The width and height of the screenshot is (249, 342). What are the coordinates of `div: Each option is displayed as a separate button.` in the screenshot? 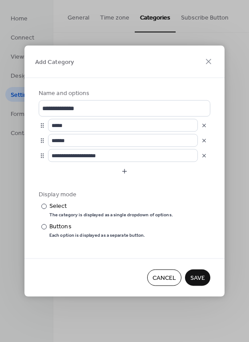 It's located at (97, 235).